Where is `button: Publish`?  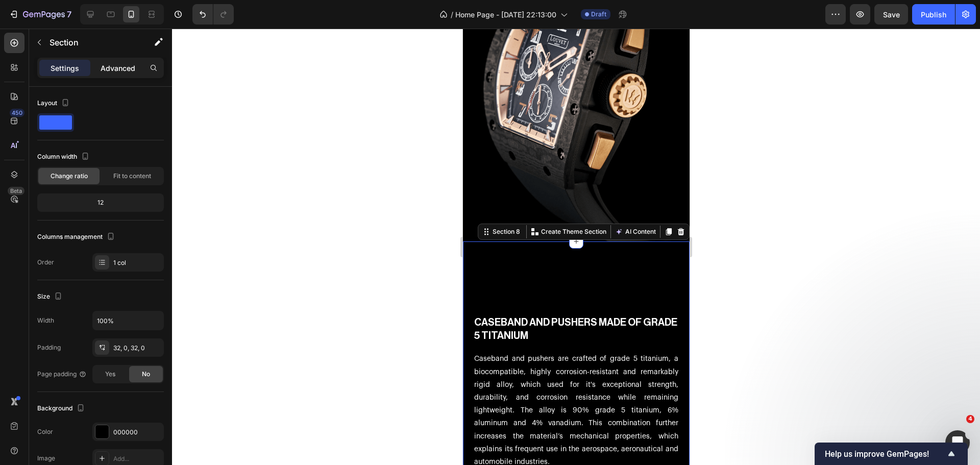
button: Publish is located at coordinates (934, 14).